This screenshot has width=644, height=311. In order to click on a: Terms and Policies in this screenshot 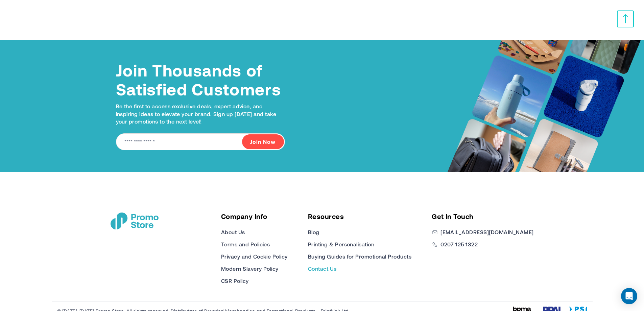, I will do `click(246, 244)`.